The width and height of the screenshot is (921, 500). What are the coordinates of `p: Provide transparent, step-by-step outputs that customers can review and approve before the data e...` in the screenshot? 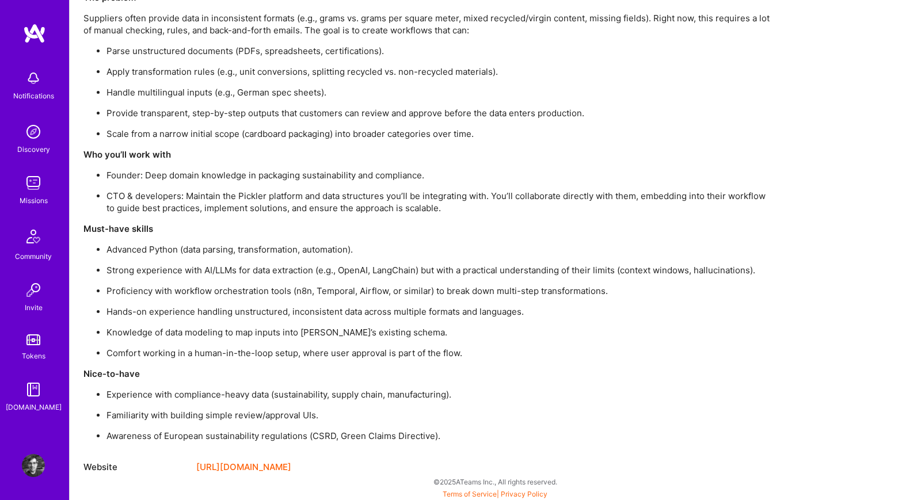 It's located at (440, 113).